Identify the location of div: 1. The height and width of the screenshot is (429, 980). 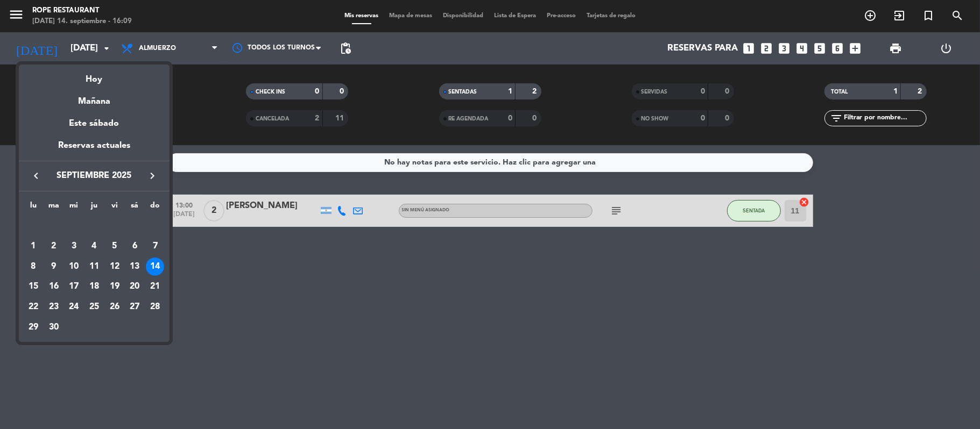
(33, 247).